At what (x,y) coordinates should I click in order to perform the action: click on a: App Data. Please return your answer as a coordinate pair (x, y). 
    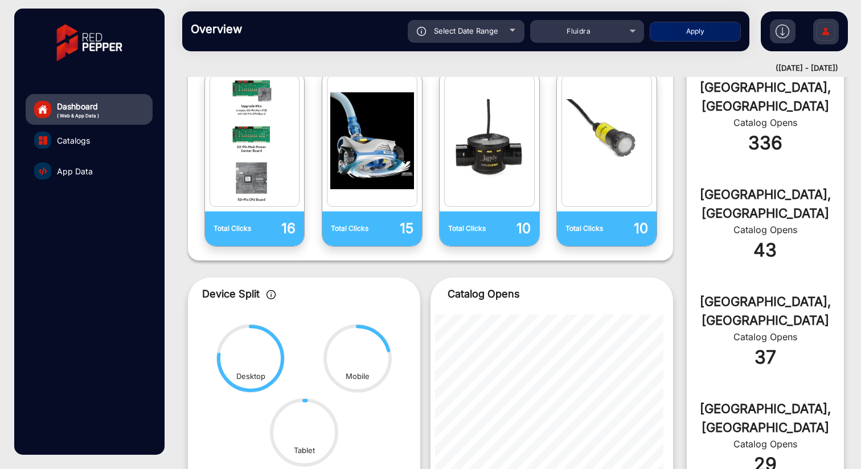
    Looking at the image, I should click on (89, 171).